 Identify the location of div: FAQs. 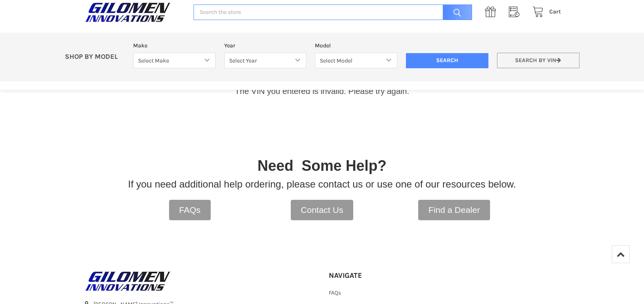
(190, 210).